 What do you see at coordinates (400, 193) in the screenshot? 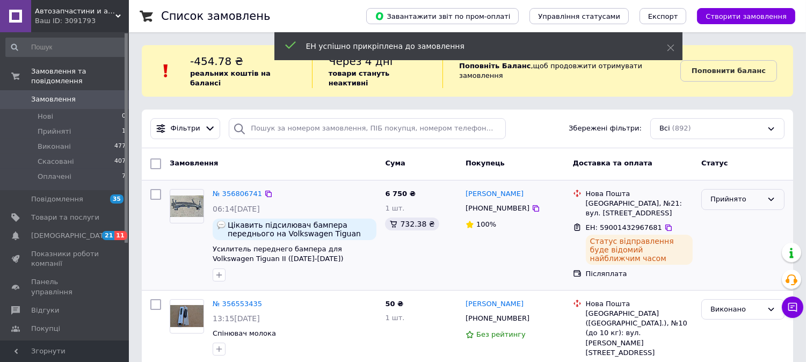
I see `span: 6 750 ₴` at bounding box center [400, 193].